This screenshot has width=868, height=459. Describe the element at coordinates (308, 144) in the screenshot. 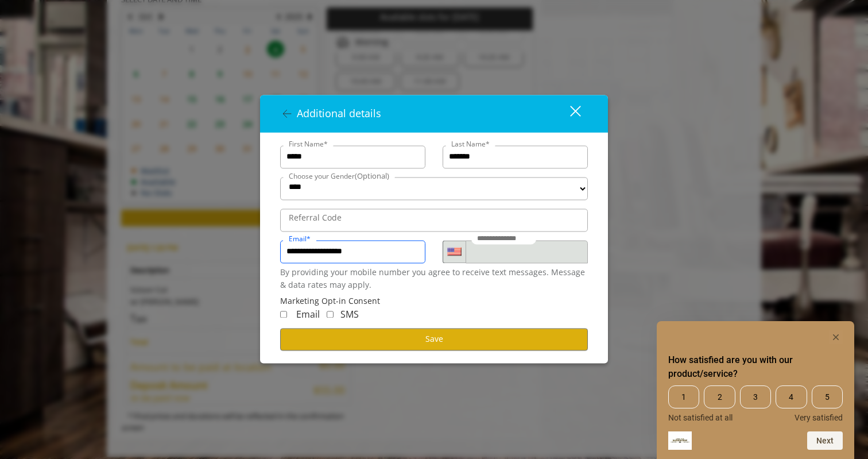

I see `label: First Name*` at that location.